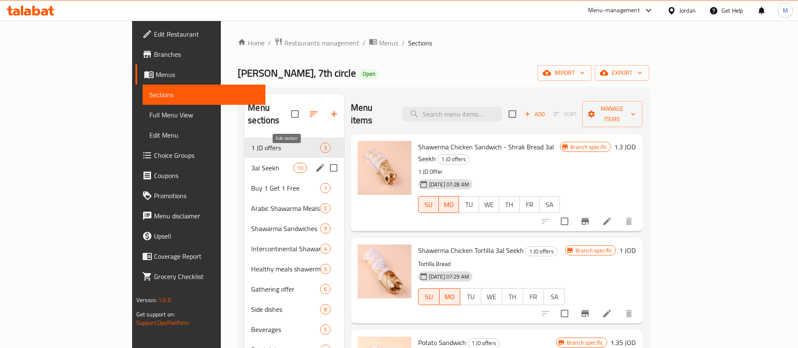 The image size is (798, 348). What do you see at coordinates (325, 289) in the screenshot?
I see `span: 6` at bounding box center [325, 289].